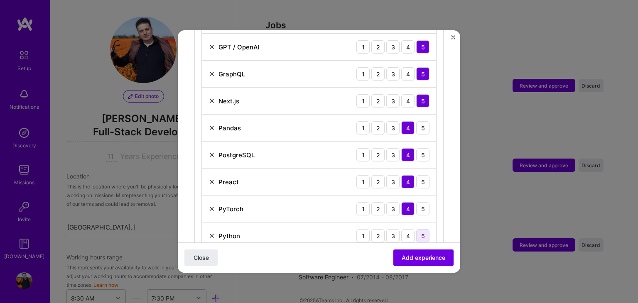 Image resolution: width=638 pixels, height=303 pixels. What do you see at coordinates (228, 182) in the screenshot?
I see `div: Preact` at bounding box center [228, 182].